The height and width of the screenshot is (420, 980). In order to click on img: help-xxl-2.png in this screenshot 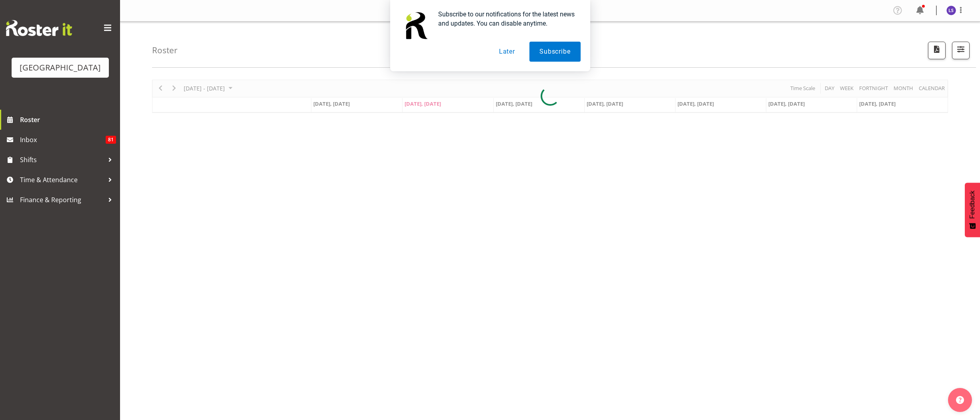, I will do `click(960, 400)`.